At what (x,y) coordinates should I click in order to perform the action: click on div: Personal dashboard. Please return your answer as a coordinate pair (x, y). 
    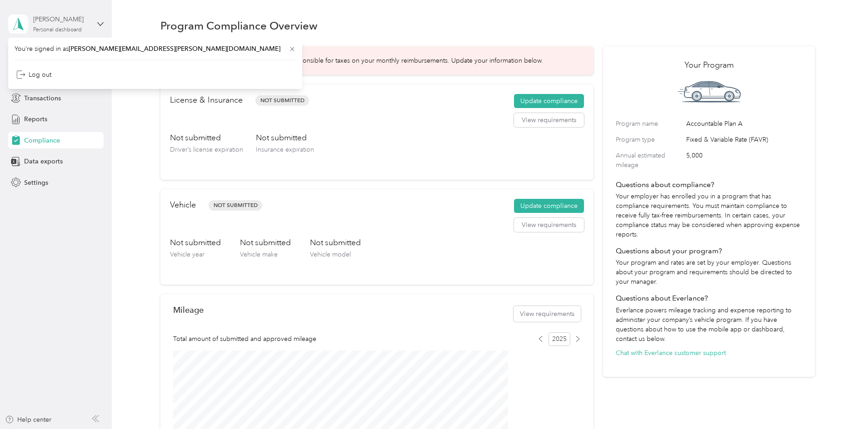
    Looking at the image, I should click on (57, 30).